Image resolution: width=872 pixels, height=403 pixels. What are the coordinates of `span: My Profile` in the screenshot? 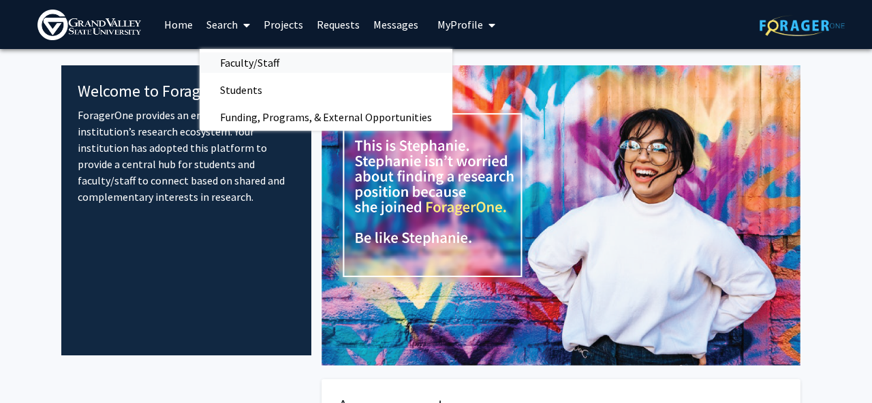 It's located at (460, 25).